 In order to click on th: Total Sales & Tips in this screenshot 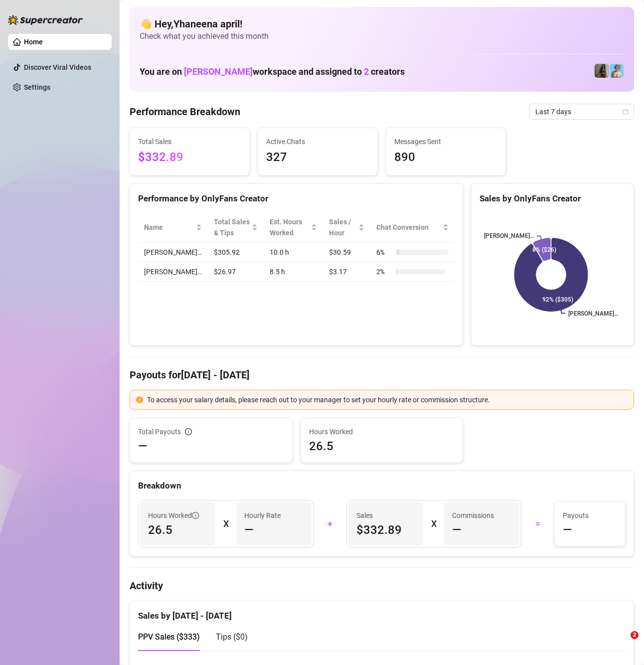, I will do `click(236, 228)`.